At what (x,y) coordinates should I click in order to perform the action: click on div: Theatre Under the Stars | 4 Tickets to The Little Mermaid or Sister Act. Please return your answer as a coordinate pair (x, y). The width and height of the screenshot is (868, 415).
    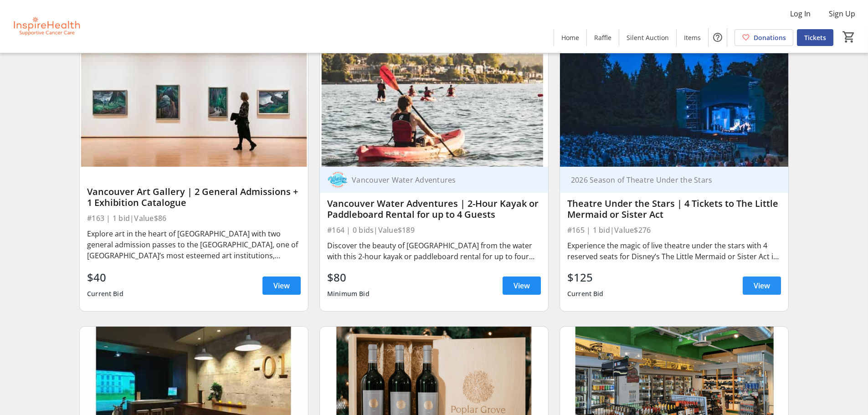
    Looking at the image, I should click on (674, 209).